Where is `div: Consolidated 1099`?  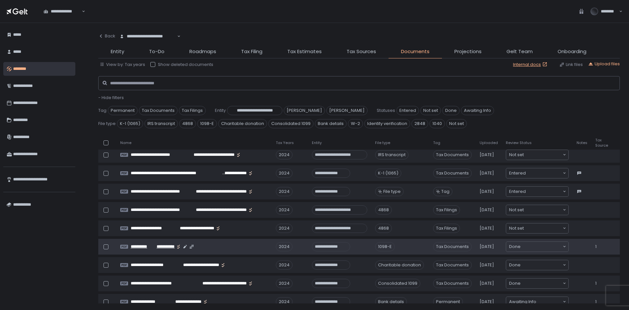
div: Consolidated 1099 is located at coordinates (398, 283).